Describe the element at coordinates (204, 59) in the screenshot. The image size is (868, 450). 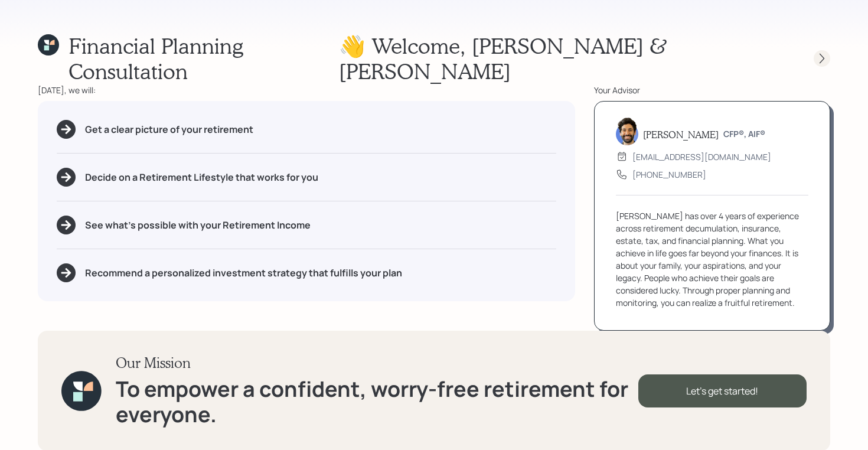
I see `h1: Financial Planning Consultation` at that location.